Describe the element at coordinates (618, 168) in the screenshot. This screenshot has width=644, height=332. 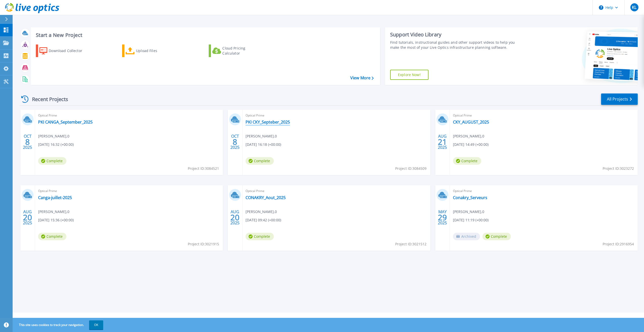
I see `span: Project ID: 3023272` at that location.